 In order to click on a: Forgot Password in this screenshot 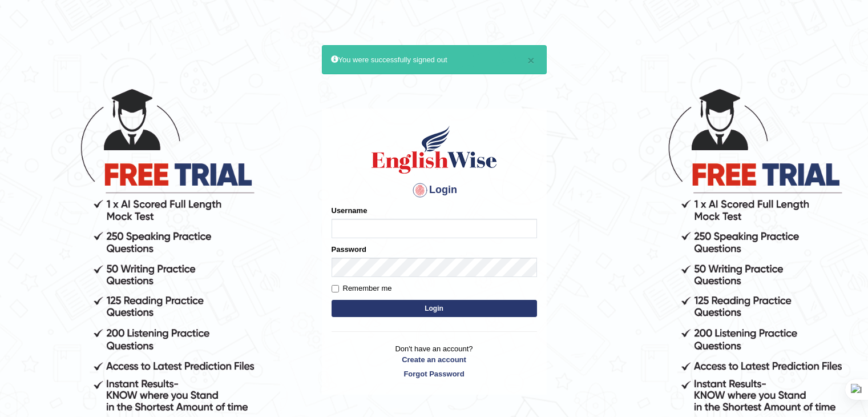, I will do `click(434, 373)`.